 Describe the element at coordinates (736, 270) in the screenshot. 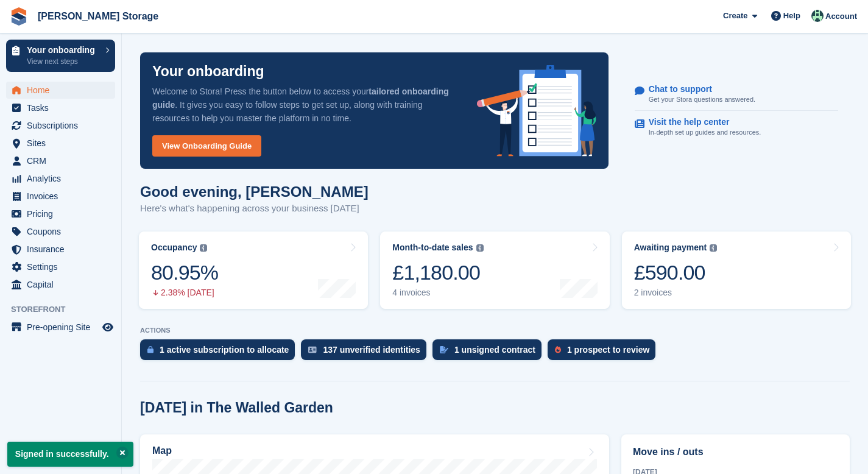

I see `a: Awaiting payment £590.00 2 invoices` at that location.